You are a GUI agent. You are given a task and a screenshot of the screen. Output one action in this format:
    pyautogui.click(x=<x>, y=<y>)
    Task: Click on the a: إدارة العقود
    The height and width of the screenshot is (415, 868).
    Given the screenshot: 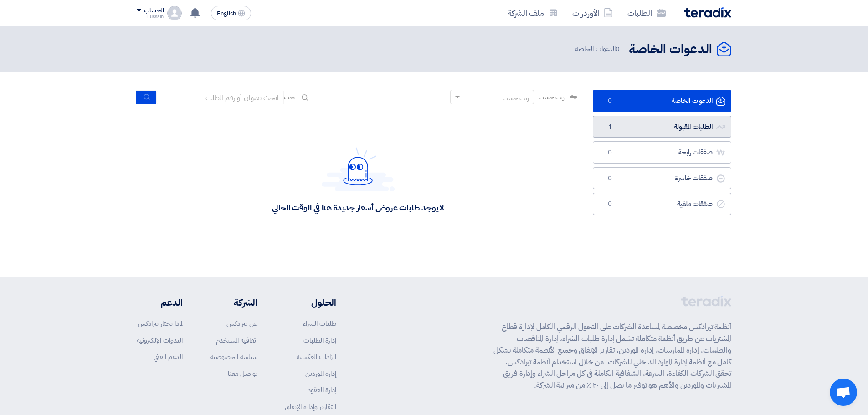 What is the action you would take?
    pyautogui.click(x=322, y=390)
    